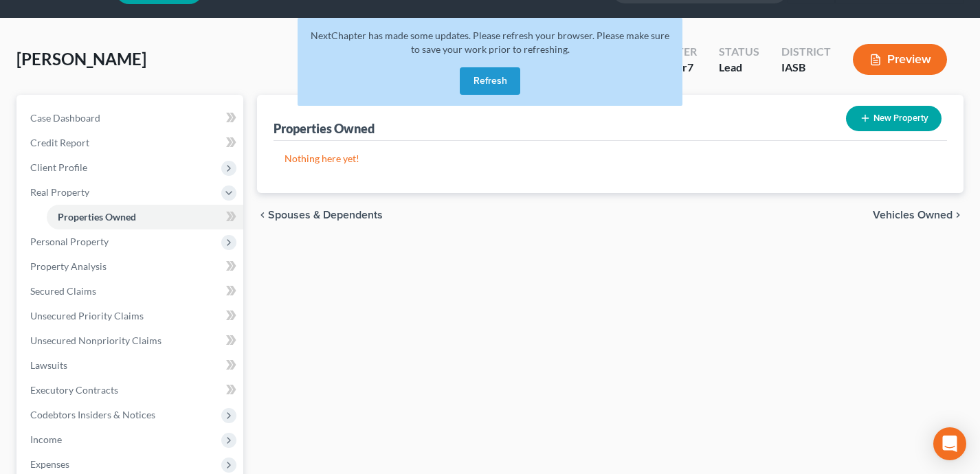 The height and width of the screenshot is (474, 980). What do you see at coordinates (323, 128) in the screenshot?
I see `div: Properties Owned` at bounding box center [323, 128].